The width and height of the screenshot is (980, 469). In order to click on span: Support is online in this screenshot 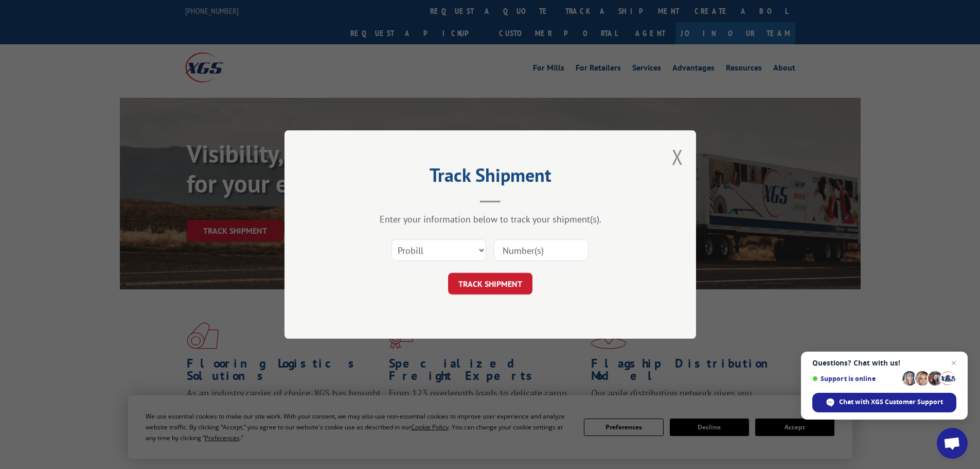, I will do `click(856, 378)`.